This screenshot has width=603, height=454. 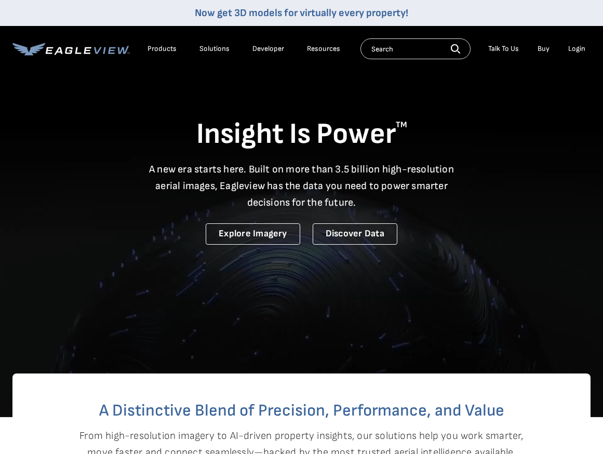 What do you see at coordinates (576, 49) in the screenshot?
I see `div: Login` at bounding box center [576, 49].